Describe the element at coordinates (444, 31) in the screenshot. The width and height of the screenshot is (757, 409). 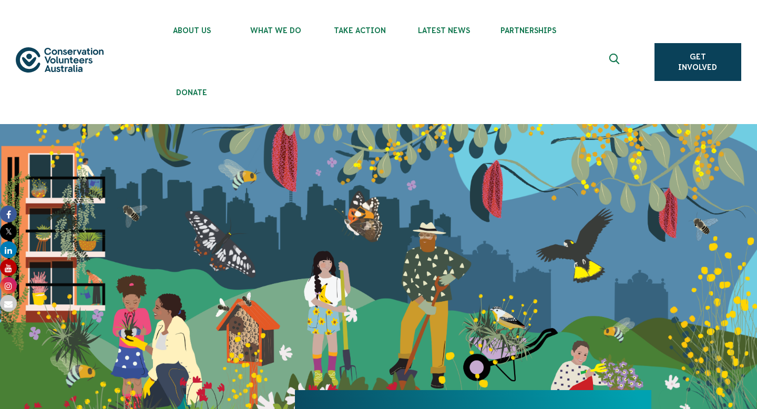
I see `span: Latest News` at that location.